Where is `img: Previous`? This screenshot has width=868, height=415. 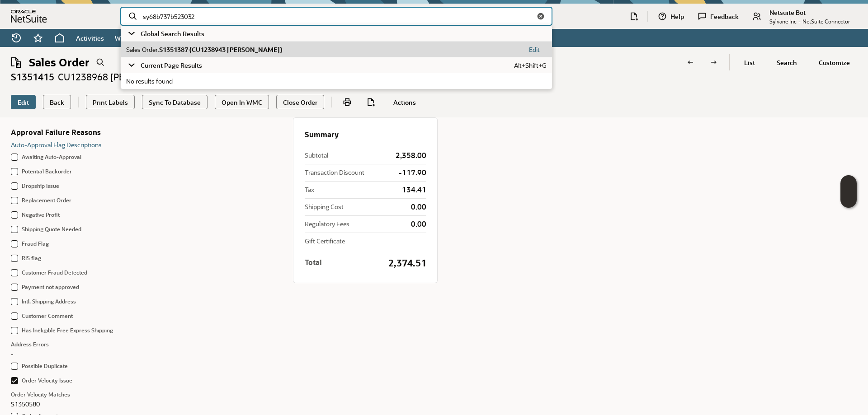 img: Previous is located at coordinates (690, 62).